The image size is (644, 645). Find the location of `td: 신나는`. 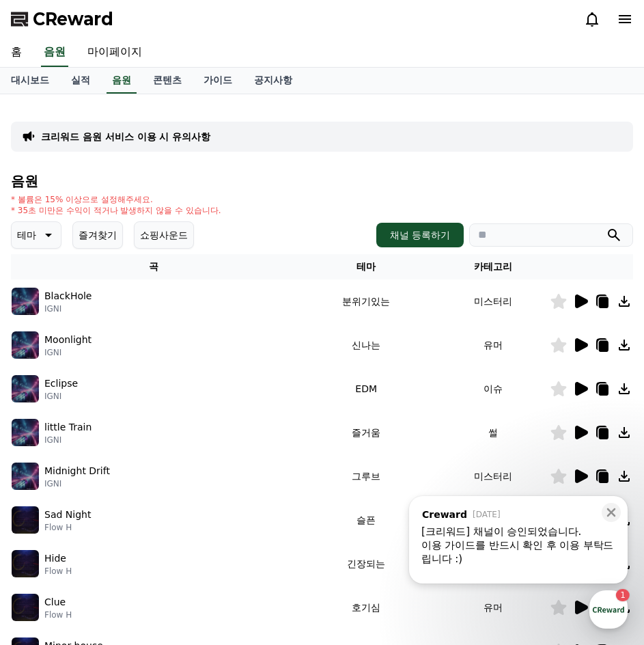

td: 신나는 is located at coordinates (366, 345).